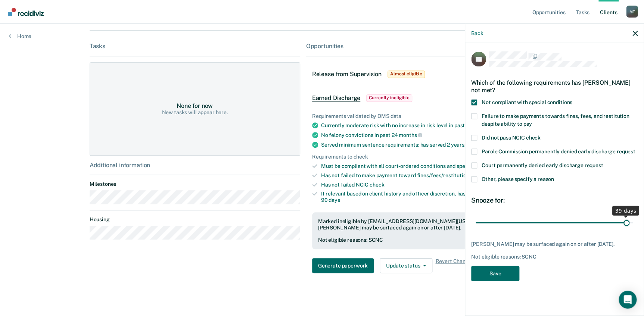  Describe the element at coordinates (432, 46) in the screenshot. I see `div: Opportunities` at that location.